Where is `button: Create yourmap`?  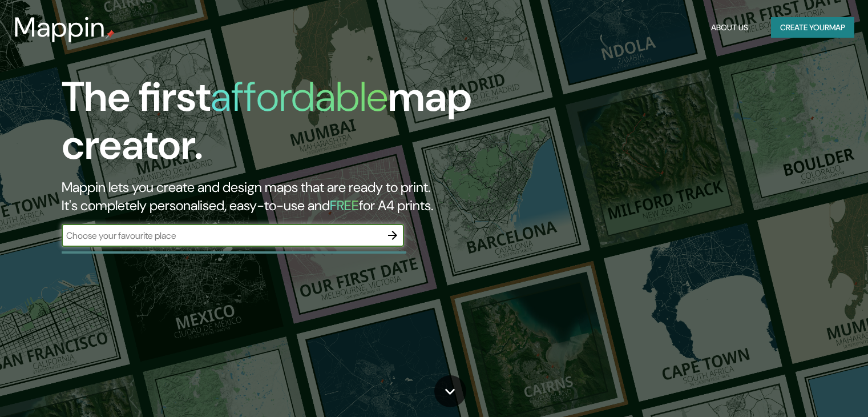 button: Create yourmap is located at coordinates (813, 27).